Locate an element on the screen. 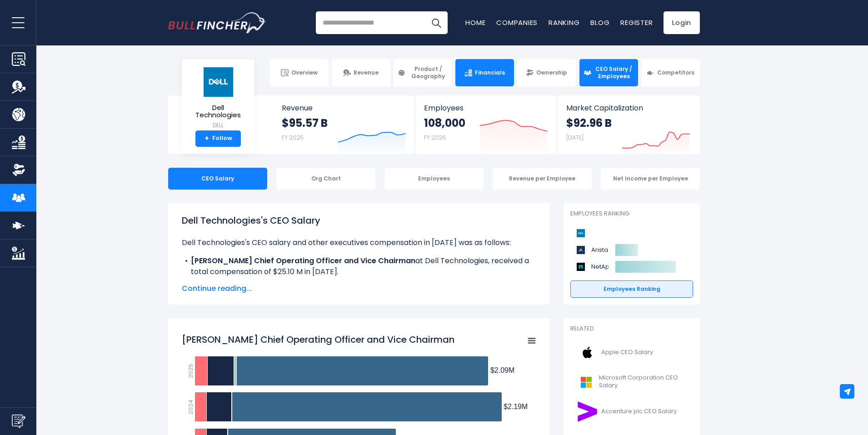  a: Go to homepage is located at coordinates (217, 23).